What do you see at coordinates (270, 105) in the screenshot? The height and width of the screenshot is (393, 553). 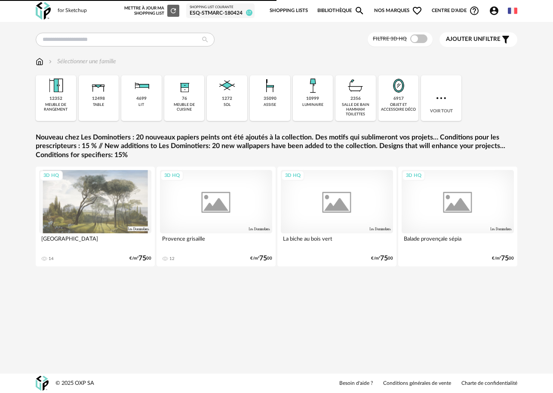 I see `div: assise` at bounding box center [270, 105].